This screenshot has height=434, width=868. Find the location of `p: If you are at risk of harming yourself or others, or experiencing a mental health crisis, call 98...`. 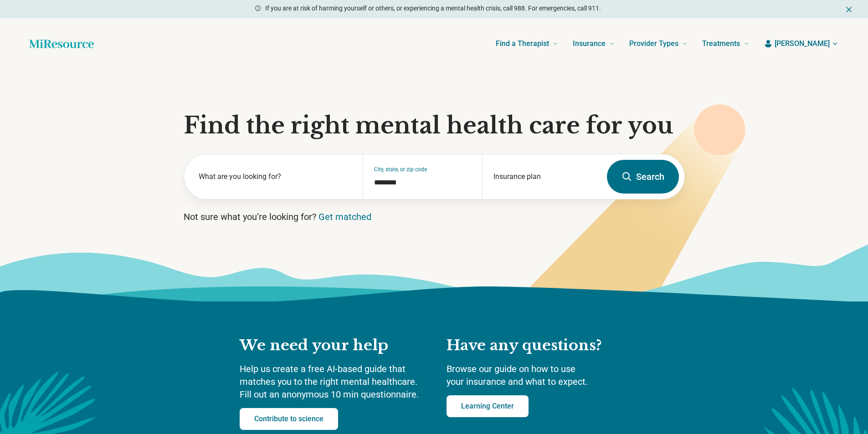

p: If you are at risk of harming yourself or others, or experiencing a mental health crisis, call 98... is located at coordinates (433, 8).